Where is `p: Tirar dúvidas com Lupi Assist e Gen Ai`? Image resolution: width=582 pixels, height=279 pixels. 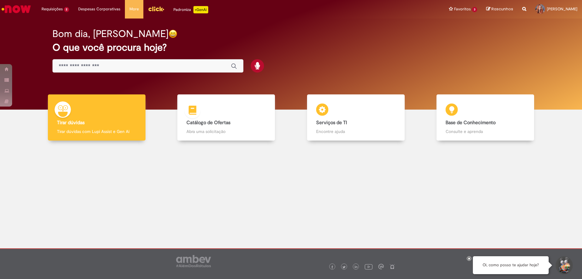
p: Tirar dúvidas com Lupi Assist e Gen Ai is located at coordinates (97, 131).